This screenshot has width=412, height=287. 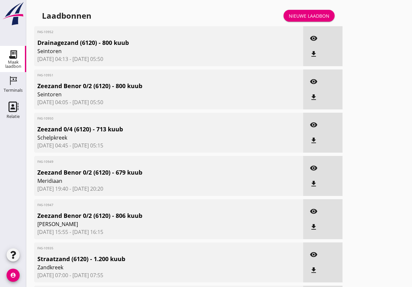 I want to click on span: Zeezand Benor 0/2 (6120) - 800 kuub, so click(x=146, y=86).